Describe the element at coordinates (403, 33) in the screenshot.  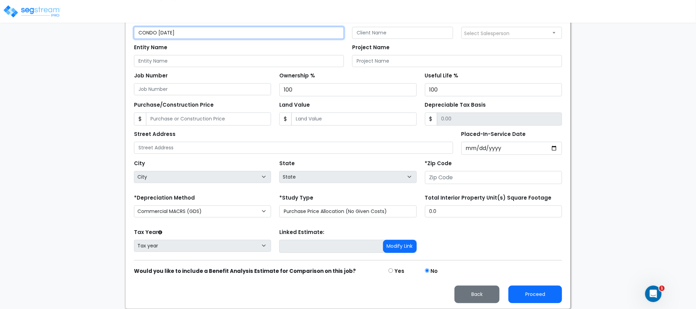
I see `input: Client Name` at that location.